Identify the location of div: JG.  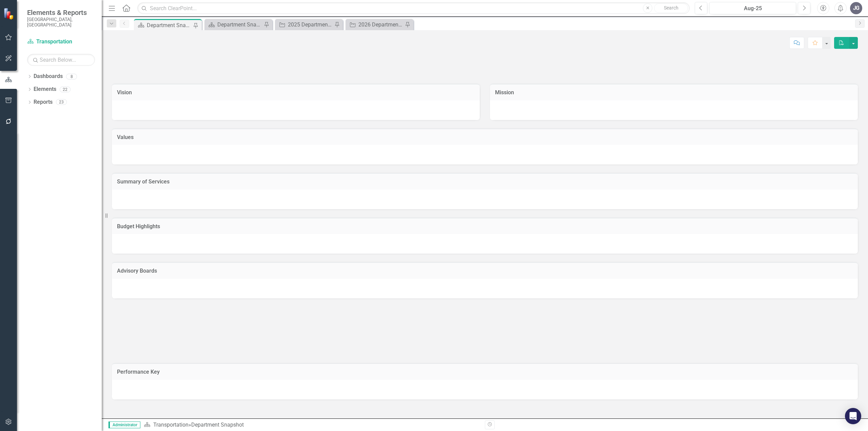
(856, 9).